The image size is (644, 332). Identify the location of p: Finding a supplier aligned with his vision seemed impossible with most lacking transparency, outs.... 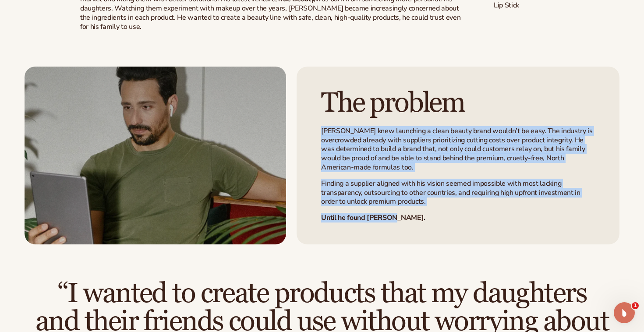
(458, 192).